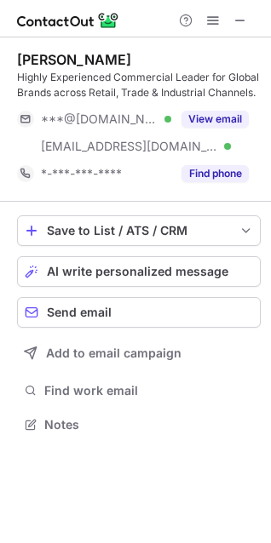  I want to click on button: Send email, so click(139, 313).